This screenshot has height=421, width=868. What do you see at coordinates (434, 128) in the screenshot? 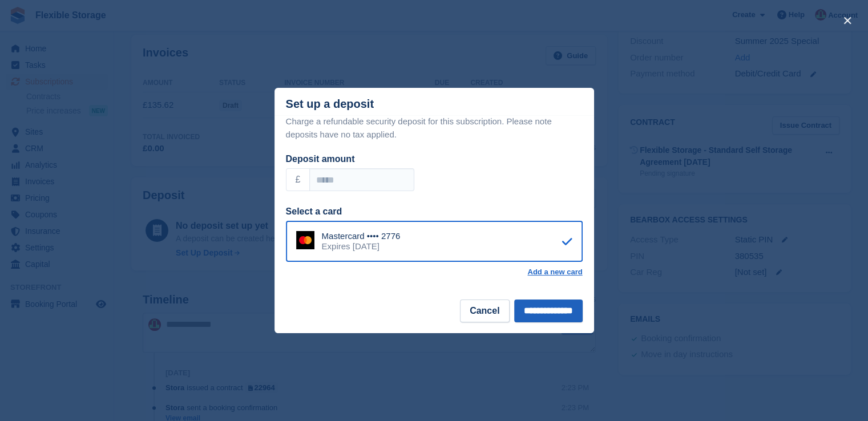
I see `p: Charge a refundable security deposit for this subscription. Please note deposits have no tax appl...` at bounding box center [434, 128].